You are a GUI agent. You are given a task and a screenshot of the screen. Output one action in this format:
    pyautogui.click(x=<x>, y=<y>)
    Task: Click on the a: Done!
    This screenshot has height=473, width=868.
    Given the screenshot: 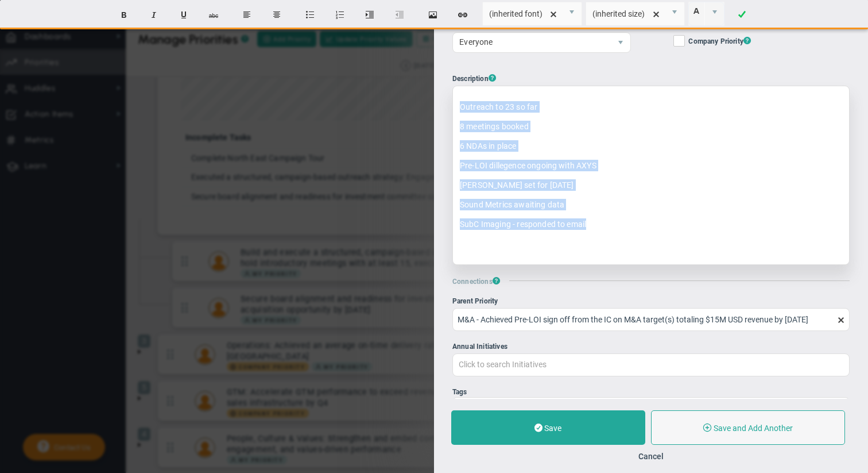 What is the action you would take?
    pyautogui.click(x=742, y=15)
    